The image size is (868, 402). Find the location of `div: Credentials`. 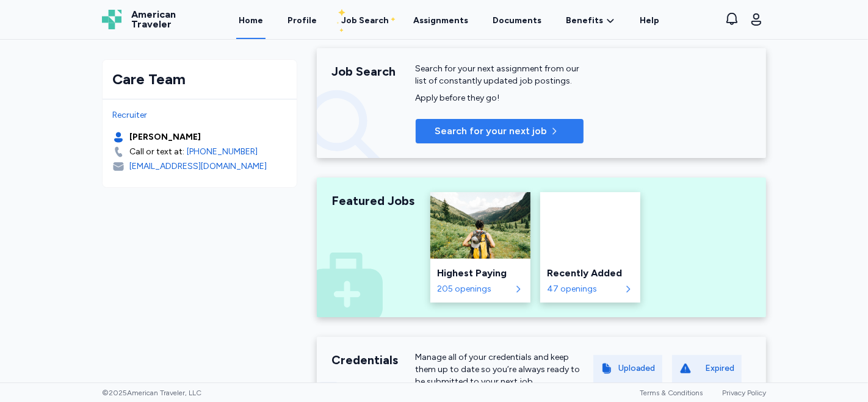

div: Credentials is located at coordinates (374, 360).